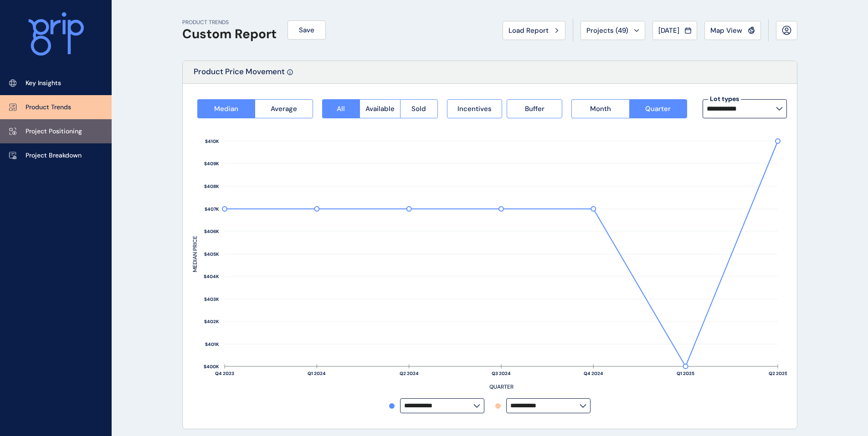  Describe the element at coordinates (239, 75) in the screenshot. I see `p: Product Price Movement` at that location.